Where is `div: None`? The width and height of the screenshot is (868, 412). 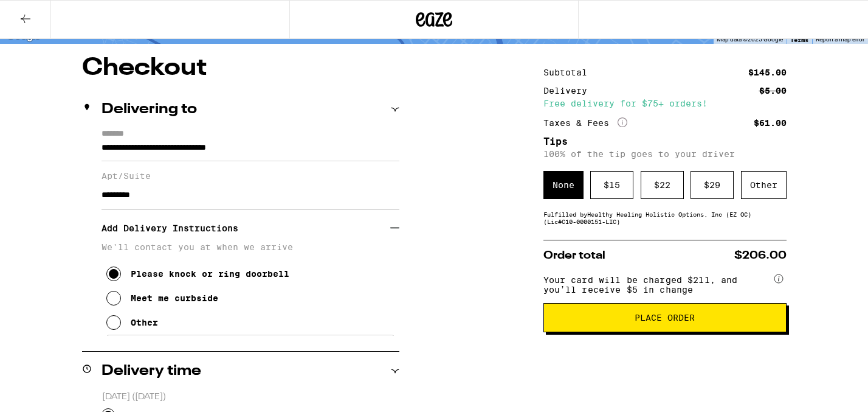 div: None is located at coordinates (563, 185).